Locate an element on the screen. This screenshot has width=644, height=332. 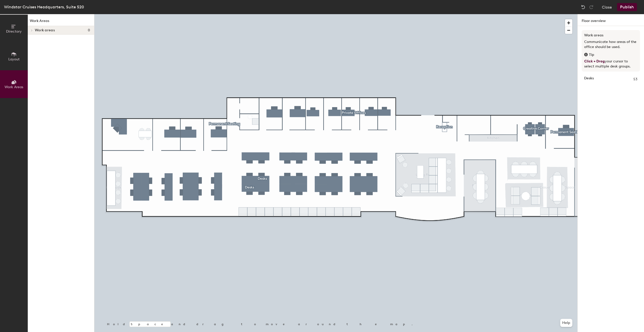
h3: Work areas is located at coordinates (611, 35).